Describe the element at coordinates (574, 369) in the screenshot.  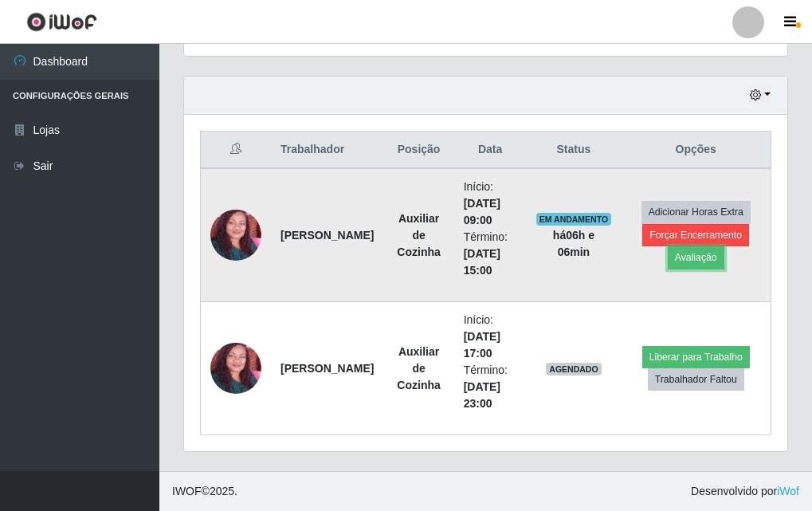
I see `span: AGENDADO` at that location.